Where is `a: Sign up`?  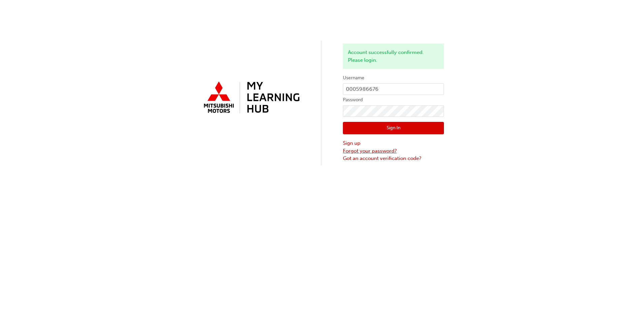 a: Sign up is located at coordinates (393, 143).